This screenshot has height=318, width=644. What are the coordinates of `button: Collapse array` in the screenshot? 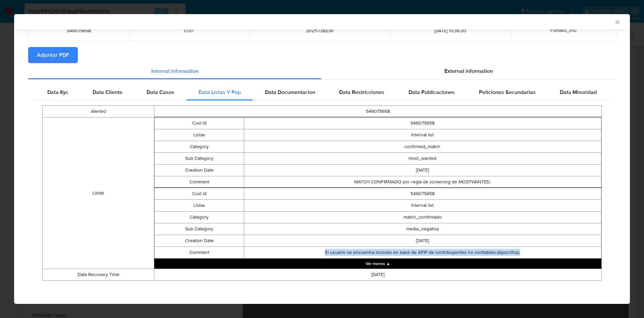 It's located at (378, 263).